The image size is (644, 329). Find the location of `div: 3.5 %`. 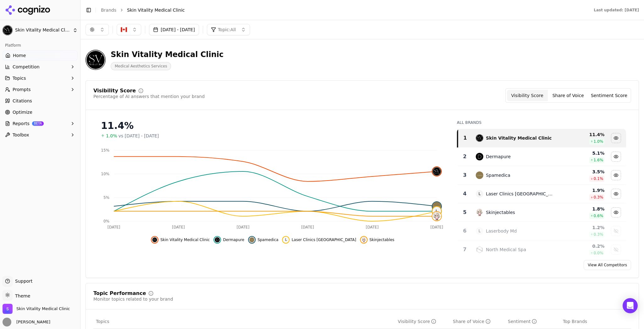

div: 3.5 % is located at coordinates (583, 171).